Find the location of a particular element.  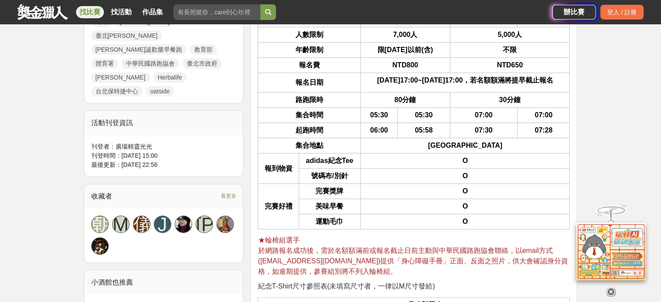

div: 朝 is located at coordinates (100, 224).